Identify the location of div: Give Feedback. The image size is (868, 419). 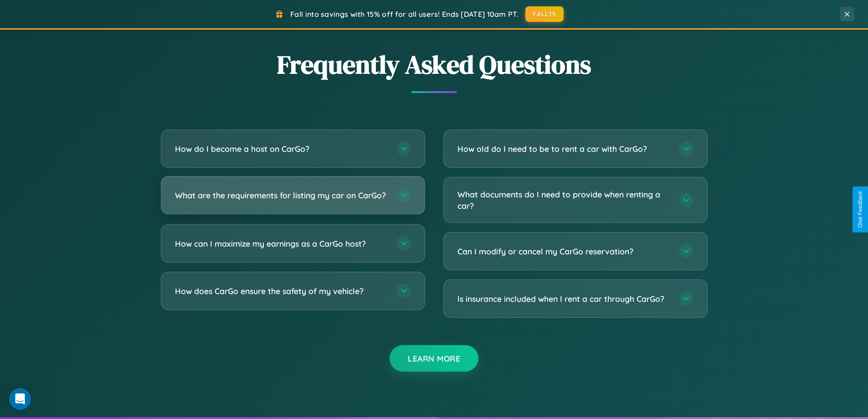
(860, 209).